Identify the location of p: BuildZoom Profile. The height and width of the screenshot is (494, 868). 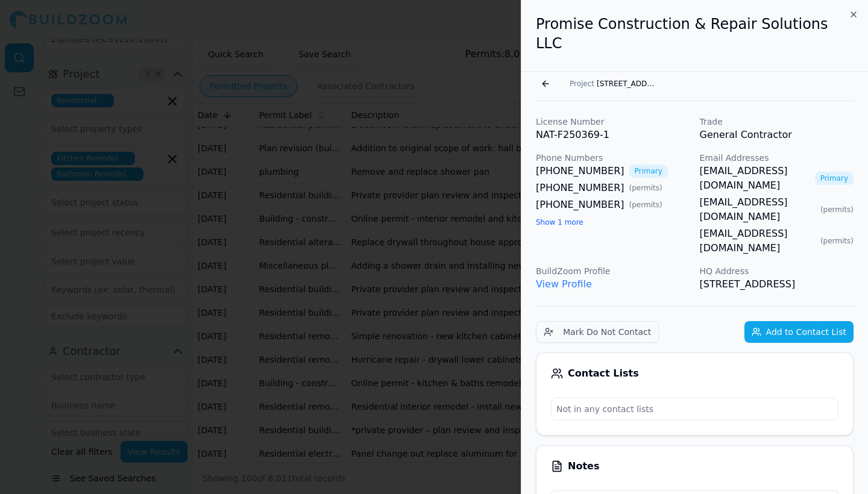
(613, 271).